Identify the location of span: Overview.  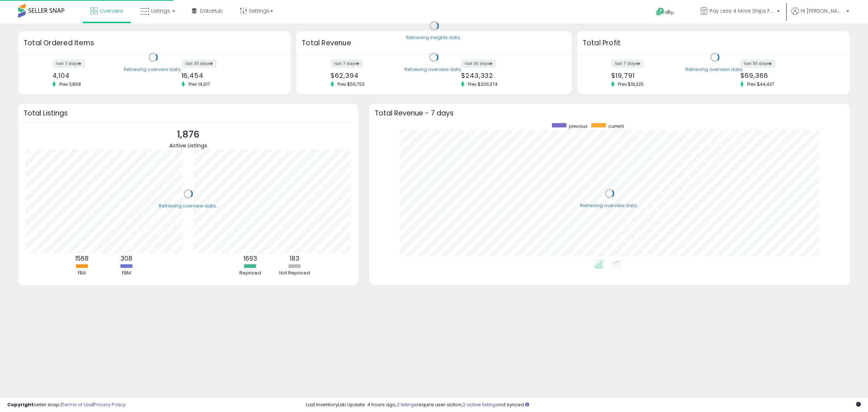
(111, 10).